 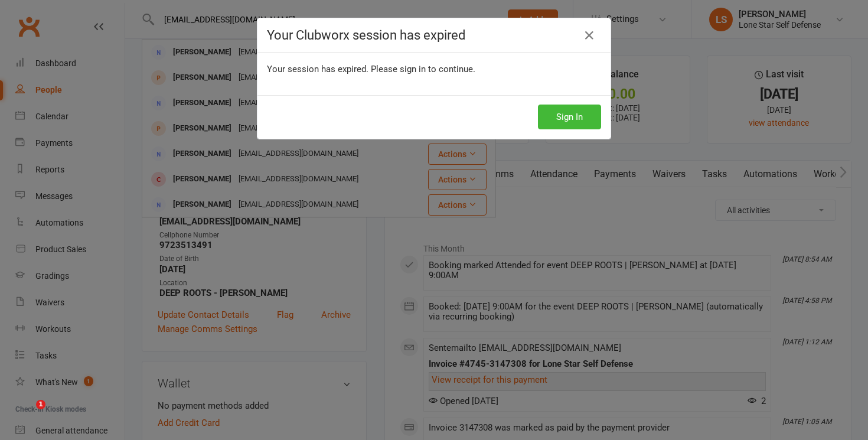 I want to click on button: Sign In, so click(x=570, y=117).